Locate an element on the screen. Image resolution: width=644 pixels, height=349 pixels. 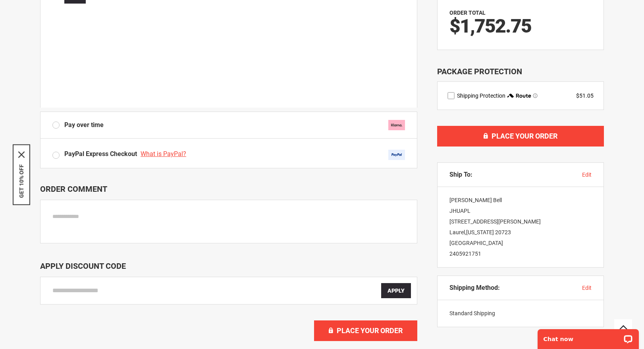
span: What is PayPal? is located at coordinates (164, 153).